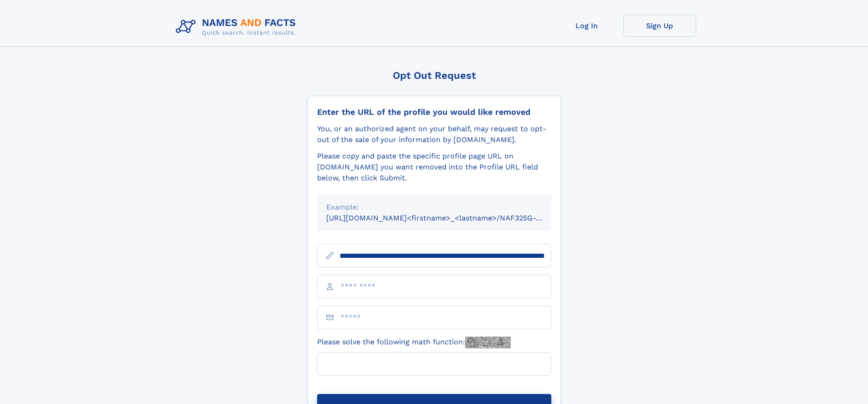 This screenshot has height=404, width=868. I want to click on a: Sign Up, so click(659, 25).